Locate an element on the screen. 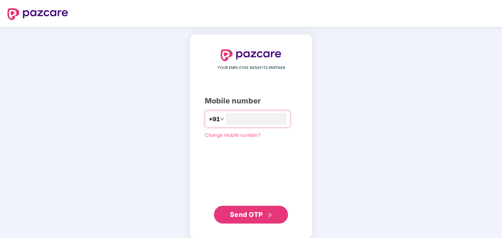  span: double-right is located at coordinates (270, 215).